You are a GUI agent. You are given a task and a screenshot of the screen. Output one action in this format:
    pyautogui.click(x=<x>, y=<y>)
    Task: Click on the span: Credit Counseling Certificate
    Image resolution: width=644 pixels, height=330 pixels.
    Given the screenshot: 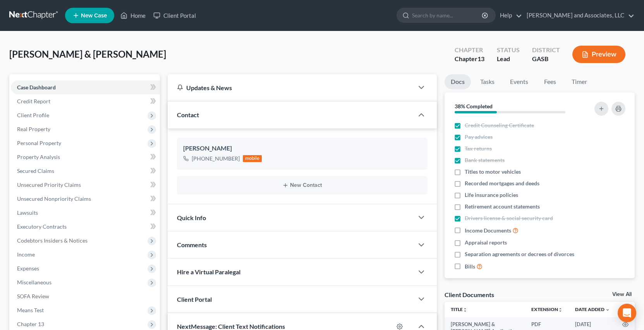 What is the action you would take?
    pyautogui.click(x=500, y=126)
    